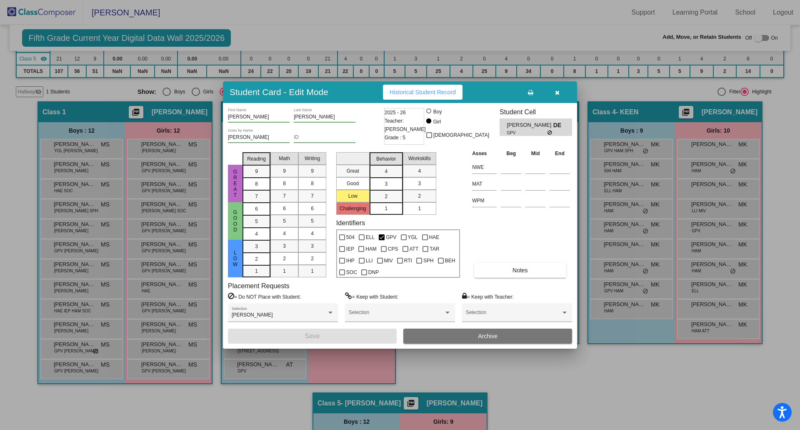 This screenshot has height=430, width=800. I want to click on span: ATT, so click(414, 249).